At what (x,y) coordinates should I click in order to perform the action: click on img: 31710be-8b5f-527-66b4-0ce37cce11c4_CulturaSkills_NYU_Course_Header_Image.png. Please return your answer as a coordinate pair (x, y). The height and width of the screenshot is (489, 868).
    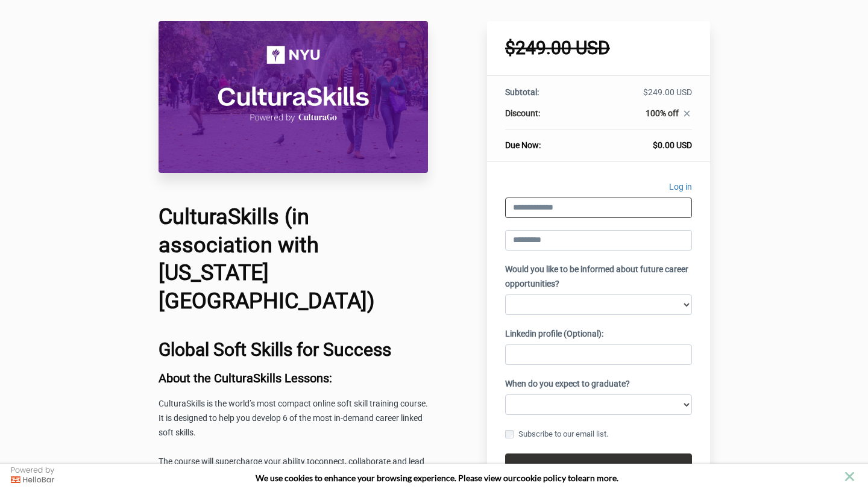
    Looking at the image, I should click on (293, 97).